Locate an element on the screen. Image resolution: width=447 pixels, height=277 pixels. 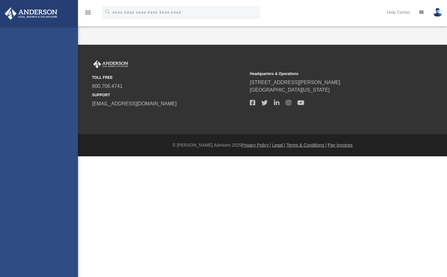
a: Legal | is located at coordinates (279, 145).